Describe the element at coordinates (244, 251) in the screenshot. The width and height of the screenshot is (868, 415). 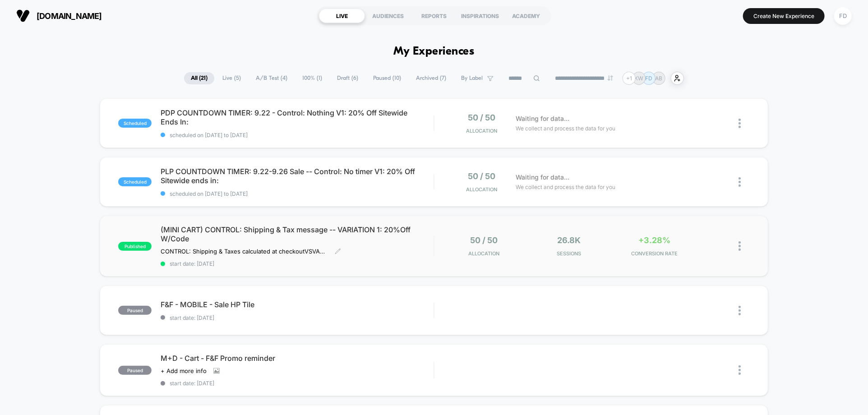
I see `span: CONTROL: Shipping & Taxes calculated at checkoutVSVARIATION 1: 20% Off Sitewide | Use Code: 20FAL...` at that location.